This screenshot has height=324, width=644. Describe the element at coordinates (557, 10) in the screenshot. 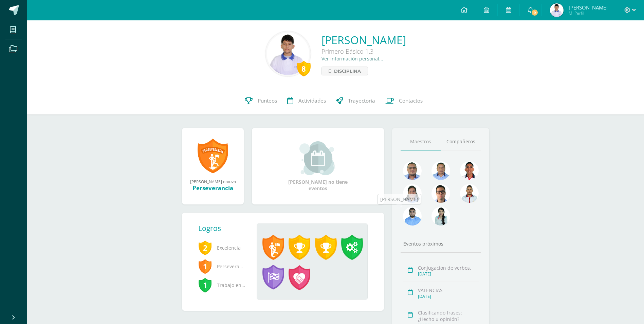

I see `img: ee48be0ea3c54553fe66209c3883ed6b.png` at that location.